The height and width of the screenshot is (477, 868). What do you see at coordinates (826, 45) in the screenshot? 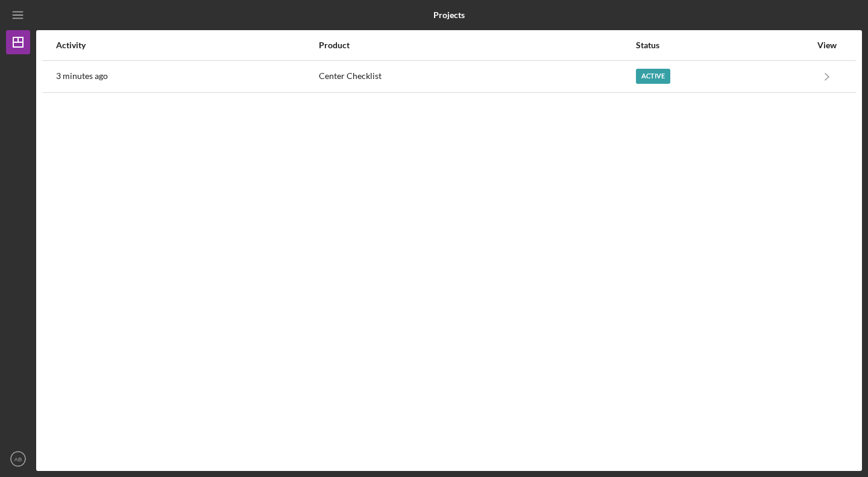
I see `div: View` at bounding box center [826, 45].